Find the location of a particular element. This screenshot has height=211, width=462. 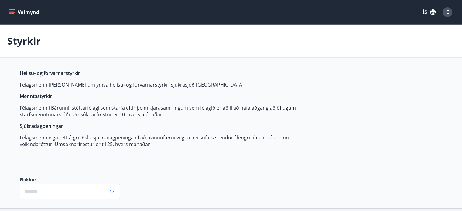

button: menu is located at coordinates (24, 12).